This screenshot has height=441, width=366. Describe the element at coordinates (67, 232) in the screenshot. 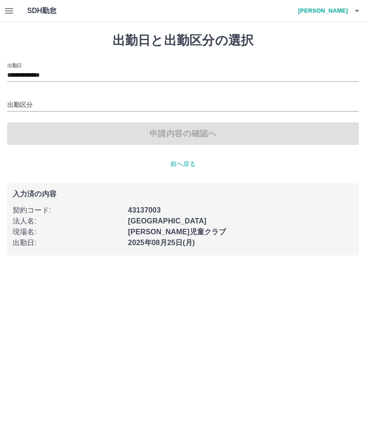

I see `p: 現場名 :` at that location.